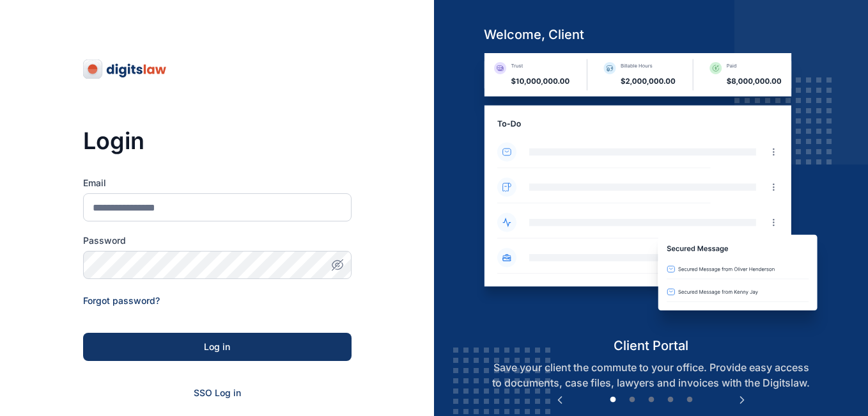 The width and height of the screenshot is (868, 416). Describe the element at coordinates (217, 392) in the screenshot. I see `a: SSO Log in` at that location.